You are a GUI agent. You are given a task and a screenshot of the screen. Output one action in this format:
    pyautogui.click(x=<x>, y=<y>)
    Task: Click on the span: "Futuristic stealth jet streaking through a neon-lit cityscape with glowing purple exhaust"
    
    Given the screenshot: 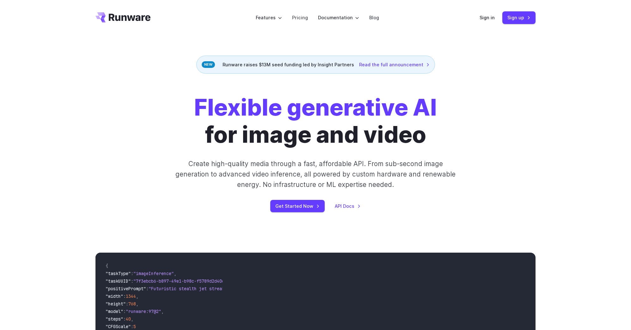 What is the action you would take?
    pyautogui.click(x=264, y=289)
    